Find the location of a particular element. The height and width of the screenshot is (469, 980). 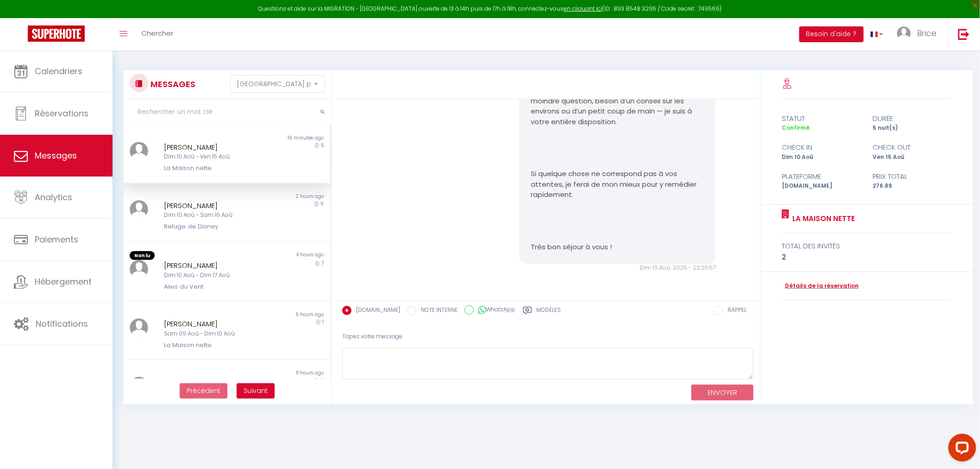

label: NOTE INTERNE is located at coordinates (437, 311).